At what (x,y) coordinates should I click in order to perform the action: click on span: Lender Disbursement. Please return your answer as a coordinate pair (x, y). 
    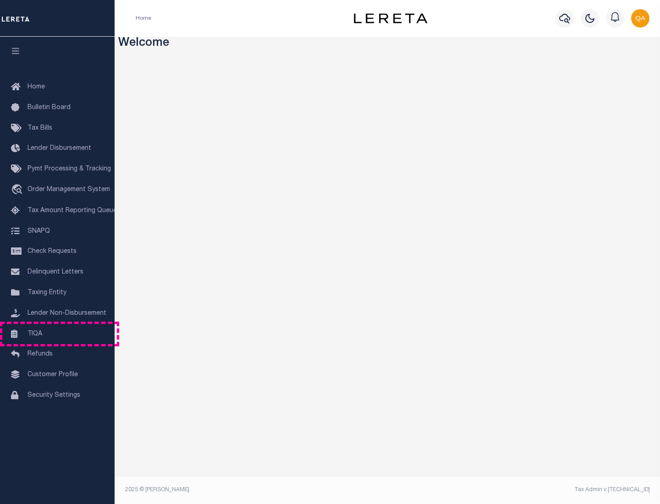
    Looking at the image, I should click on (59, 148).